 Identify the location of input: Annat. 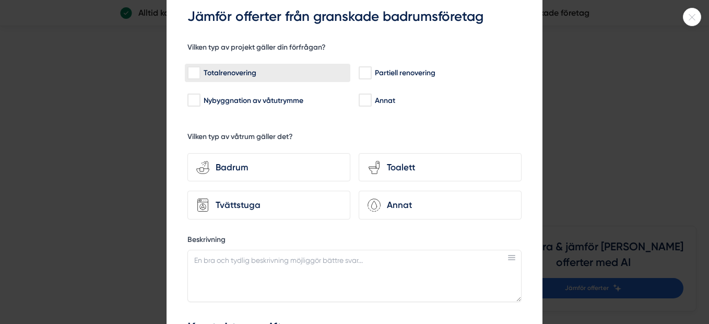
(365, 100).